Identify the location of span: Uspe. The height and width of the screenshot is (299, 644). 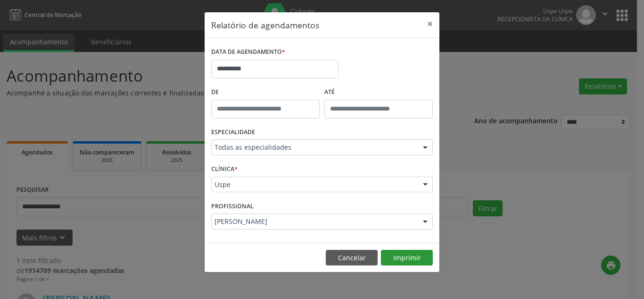
(314, 185).